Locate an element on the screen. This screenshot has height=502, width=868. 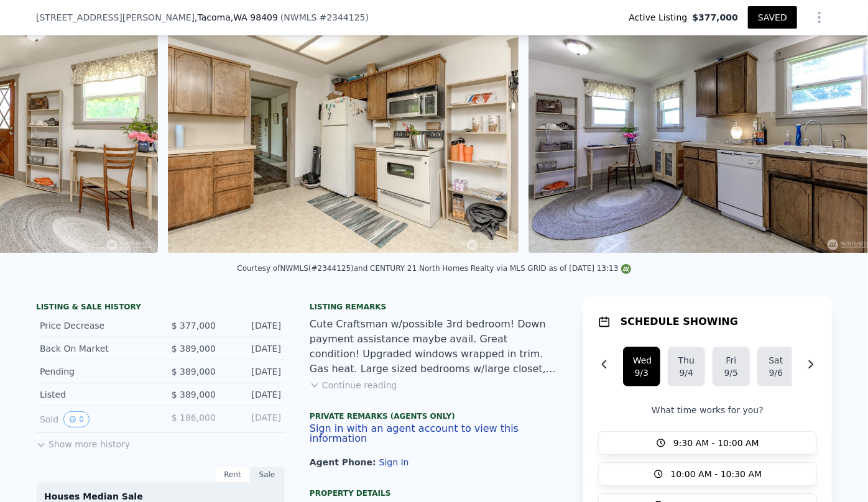
span: , Tacoma is located at coordinates (236, 18).